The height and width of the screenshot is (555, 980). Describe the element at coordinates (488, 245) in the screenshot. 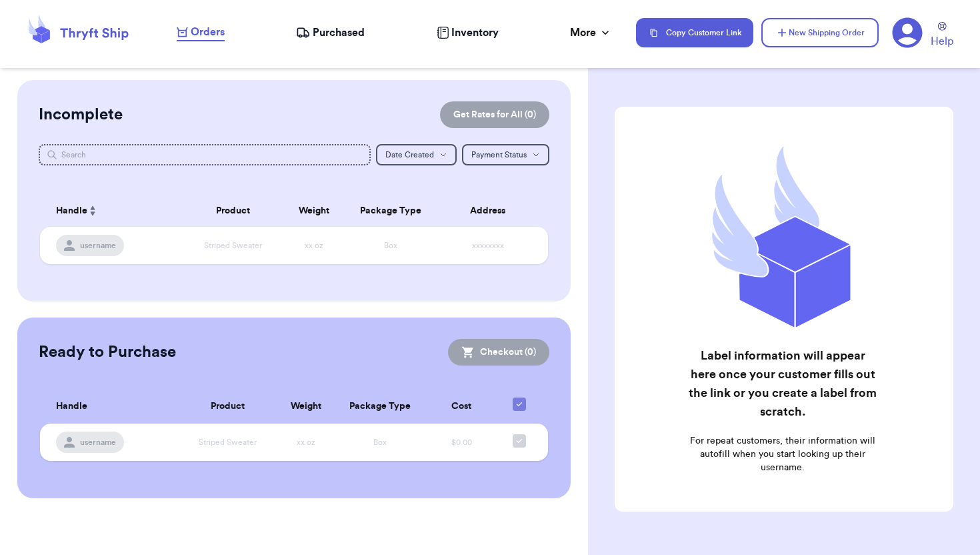

I see `span: xxxxxxxx` at that location.